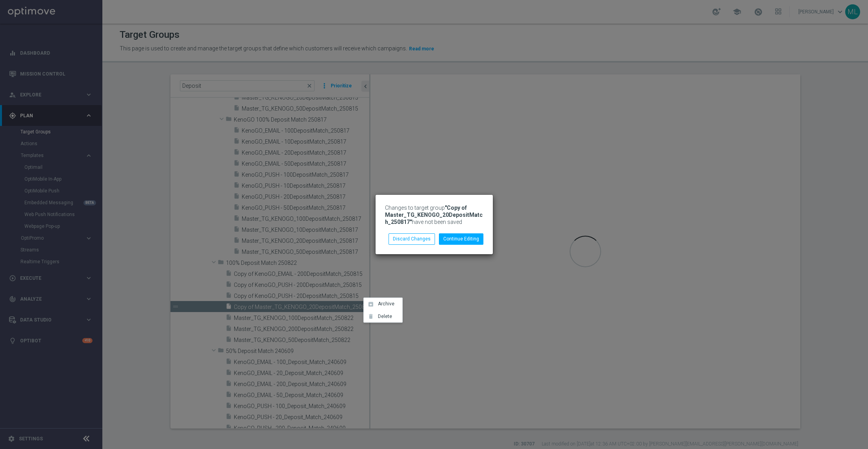 This screenshot has height=449, width=868. Describe the element at coordinates (434, 215) in the screenshot. I see `b: "Copy of Master_TG_KENOGO_20DepositMatch_250817"` at that location.